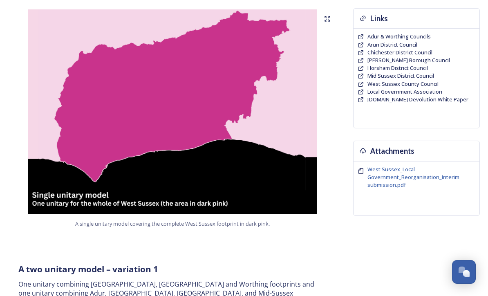 The height and width of the screenshot is (296, 488). Describe the element at coordinates (399, 36) in the screenshot. I see `span: Adur & Worthing Councils` at that location.